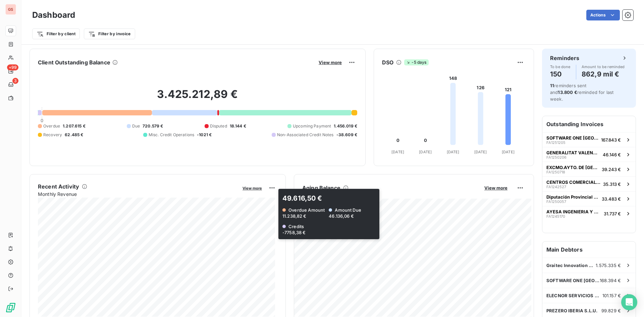 Image resolution: width=644 pixels, height=317 pixels. What do you see at coordinates (416, 63) in the screenshot?
I see `span: -5 days` at bounding box center [416, 63].